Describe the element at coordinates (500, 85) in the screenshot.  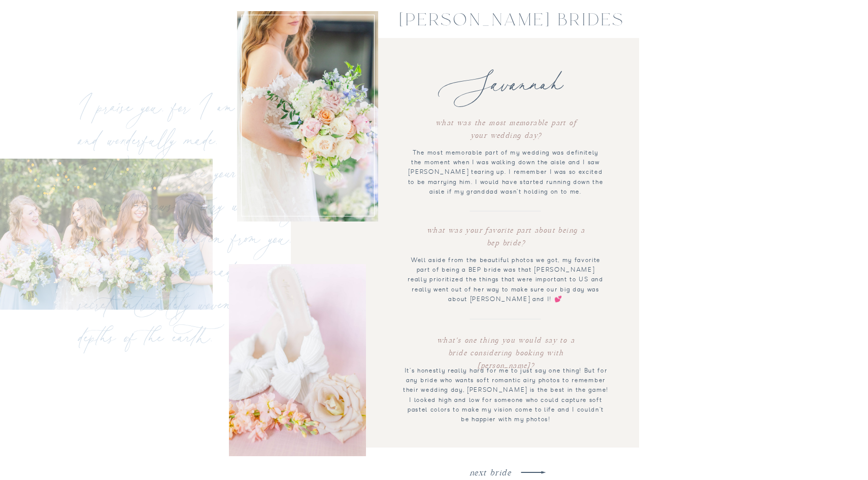
I see `p: Savannah` at that location.